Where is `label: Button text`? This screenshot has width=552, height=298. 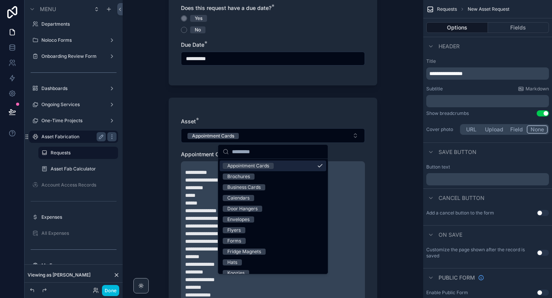
label: Button text is located at coordinates (438, 167).